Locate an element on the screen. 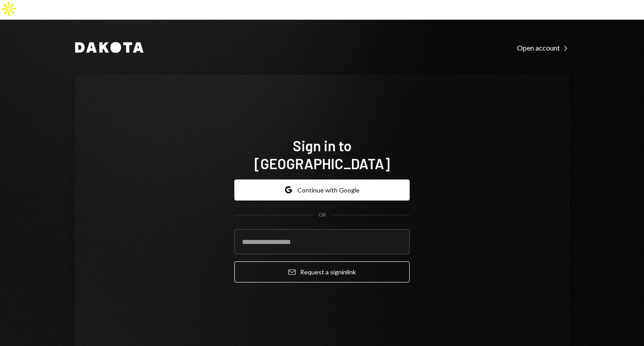 The image size is (644, 346). div: Open account is located at coordinates (543, 48).